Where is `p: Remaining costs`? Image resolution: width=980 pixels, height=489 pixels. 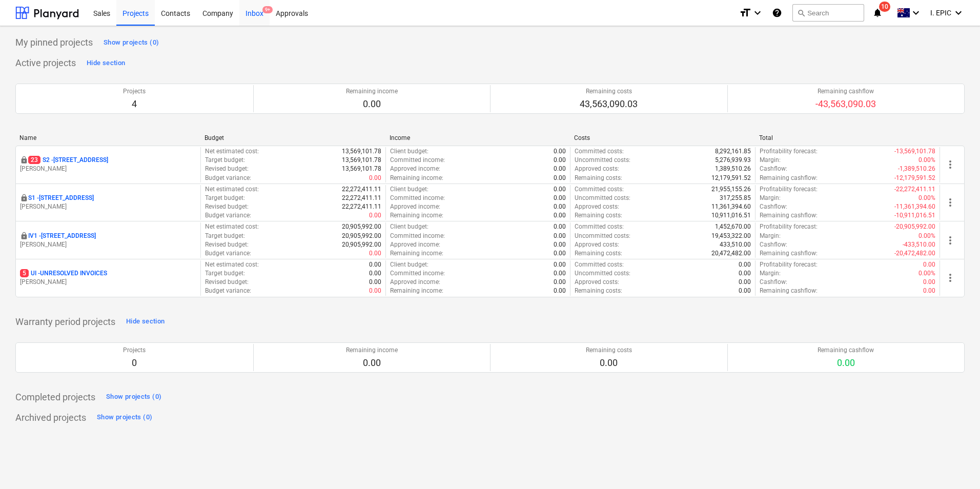 p: Remaining costs is located at coordinates (609, 350).